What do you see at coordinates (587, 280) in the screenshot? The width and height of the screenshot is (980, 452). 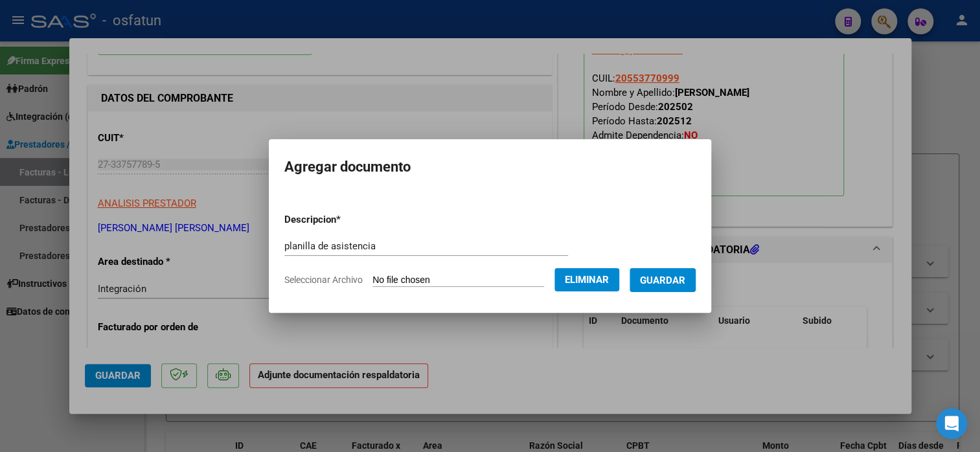 I see `button: Eliminar` at bounding box center [587, 280].